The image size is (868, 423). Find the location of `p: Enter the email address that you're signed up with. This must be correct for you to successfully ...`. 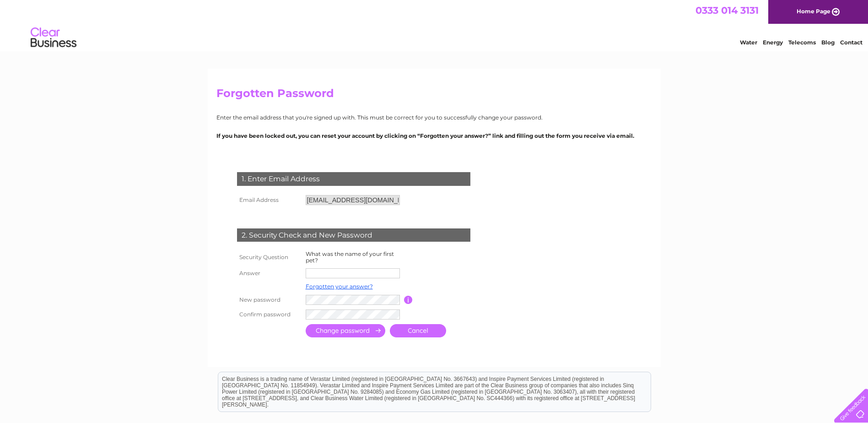

p: Enter the email address that you're signed up with. This must be correct for you to successfully ... is located at coordinates (434, 117).